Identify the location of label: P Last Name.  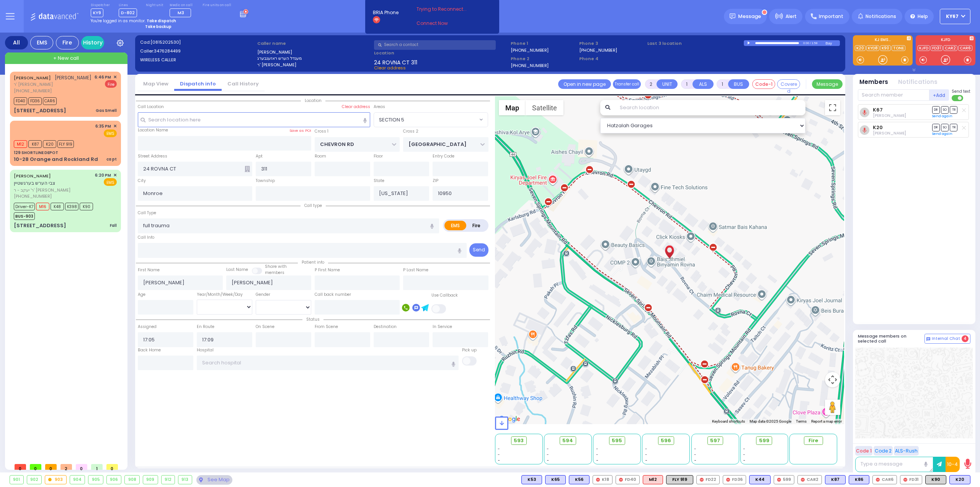
(416, 270).